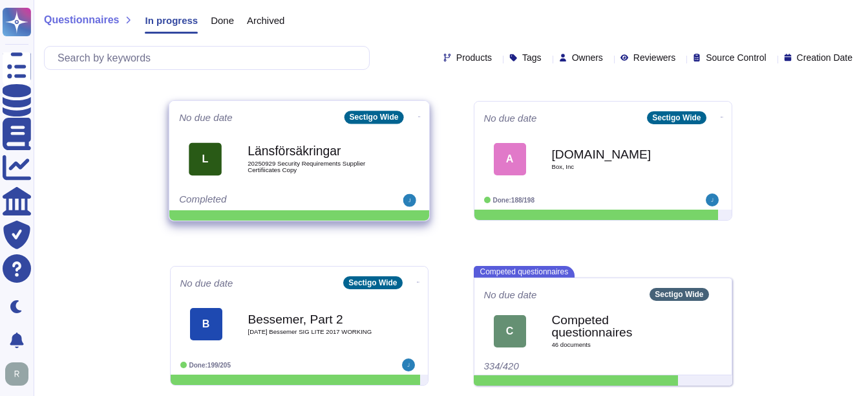 Image resolution: width=868 pixels, height=396 pixels. Describe the element at coordinates (266, 20) in the screenshot. I see `span: Archived` at that location.